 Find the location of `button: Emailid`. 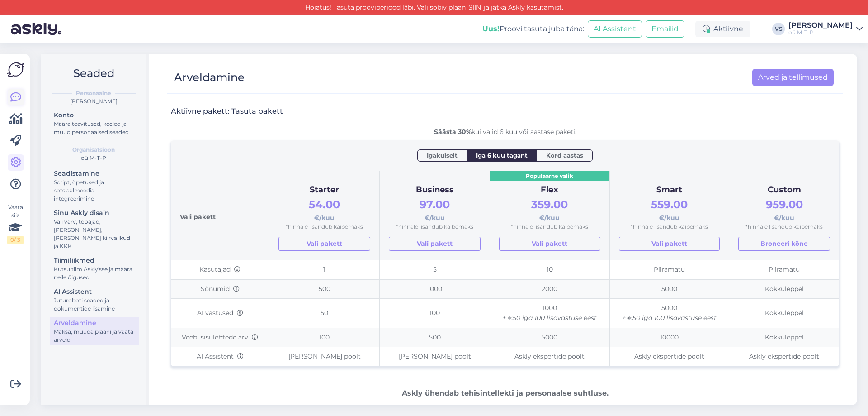

button: Emailid is located at coordinates (665, 29).